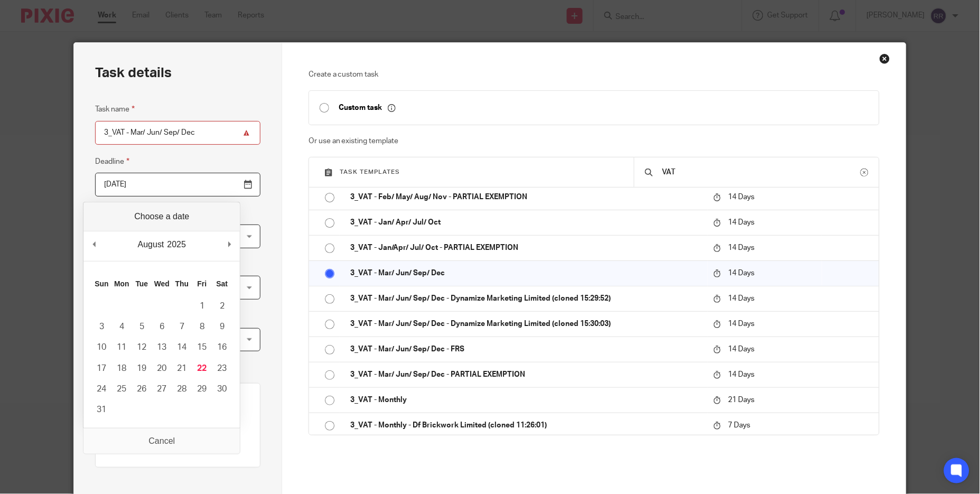  What do you see at coordinates (885, 58) in the screenshot?
I see `div: Close this dialog window` at bounding box center [885, 58].